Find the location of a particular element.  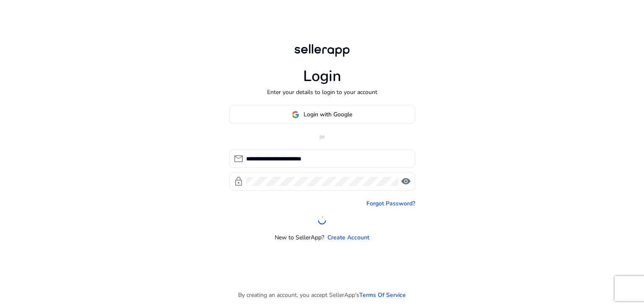

p: New to SellerApp? is located at coordinates (299, 237).